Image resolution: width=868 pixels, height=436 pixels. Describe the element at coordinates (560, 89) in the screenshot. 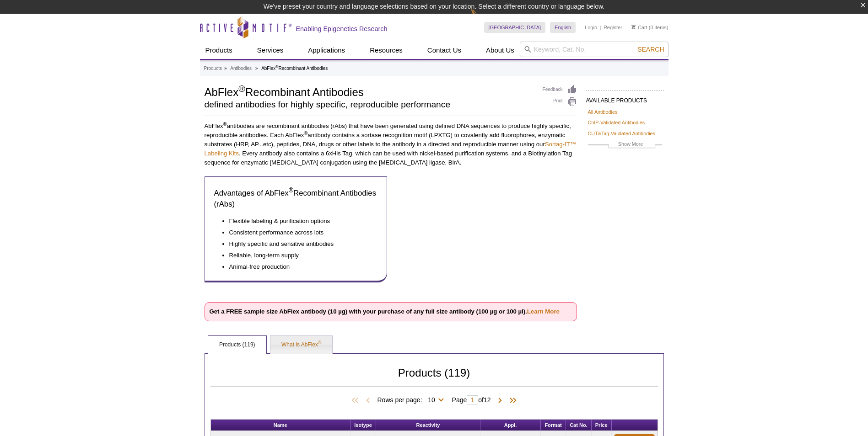

I see `a: Feedback` at that location.